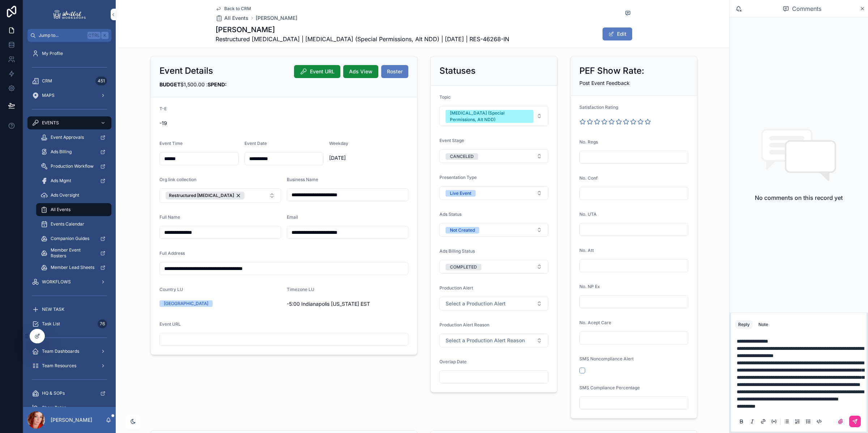 Image resolution: width=868 pixels, height=433 pixels. I want to click on span: Ads Billing, so click(61, 152).